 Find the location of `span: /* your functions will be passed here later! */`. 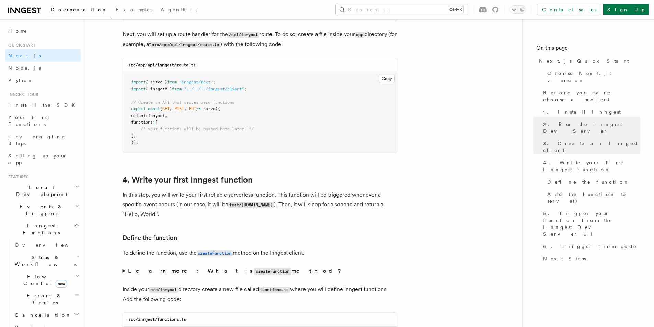

span: /* your functions will be passed here later! */ is located at coordinates (197, 129).